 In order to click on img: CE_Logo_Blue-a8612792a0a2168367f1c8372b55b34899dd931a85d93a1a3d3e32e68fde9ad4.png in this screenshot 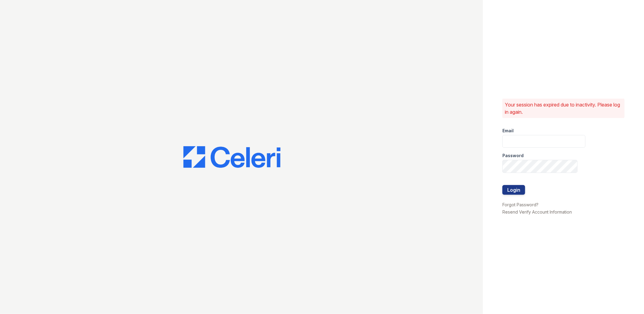, I will do `click(232, 157)`.